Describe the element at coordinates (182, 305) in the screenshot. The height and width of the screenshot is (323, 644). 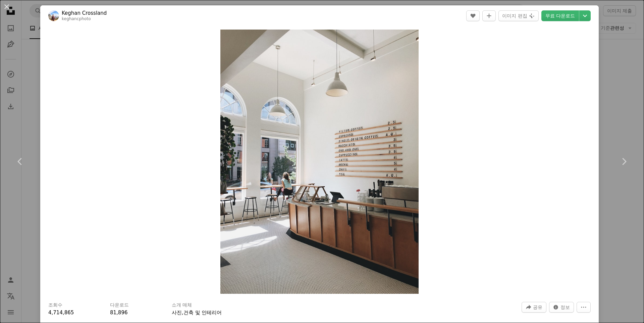
I see `h3: 소개 매체` at that location.